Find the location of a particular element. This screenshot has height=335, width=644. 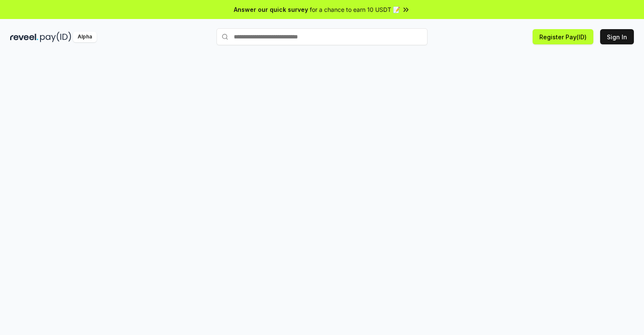

img: reveel_dark is located at coordinates (24, 37).